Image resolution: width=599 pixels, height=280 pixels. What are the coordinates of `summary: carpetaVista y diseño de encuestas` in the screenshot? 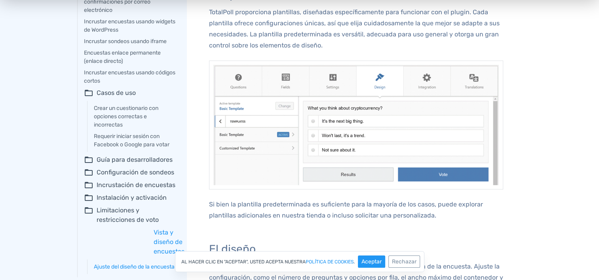 It's located at (130, 242).